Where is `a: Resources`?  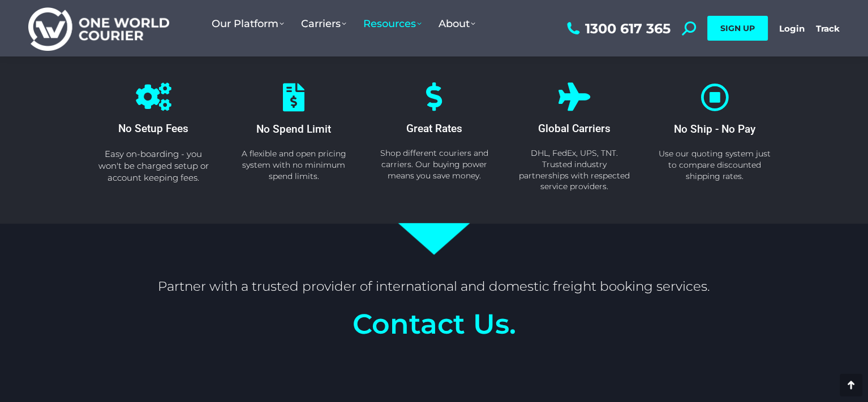 a: Resources is located at coordinates (392, 24).